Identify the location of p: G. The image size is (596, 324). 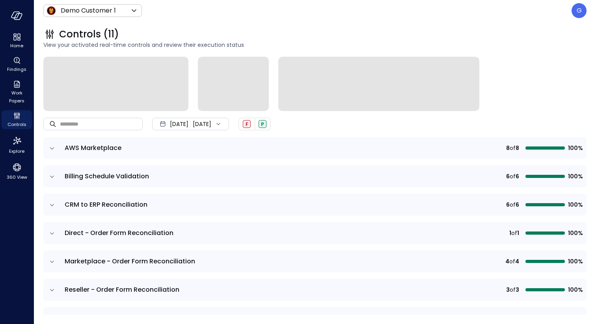
(579, 11).